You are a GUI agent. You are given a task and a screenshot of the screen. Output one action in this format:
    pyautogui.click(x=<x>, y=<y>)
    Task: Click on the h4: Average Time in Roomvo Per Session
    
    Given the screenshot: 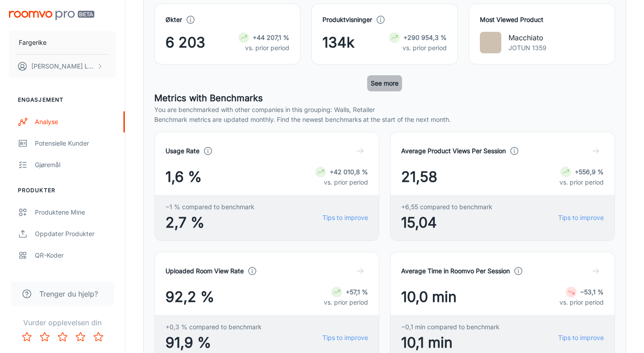 What is the action you would take?
    pyautogui.click(x=455, y=271)
    